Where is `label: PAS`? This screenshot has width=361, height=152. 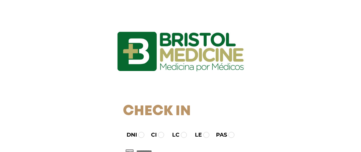 label: PAS is located at coordinates (219, 135).